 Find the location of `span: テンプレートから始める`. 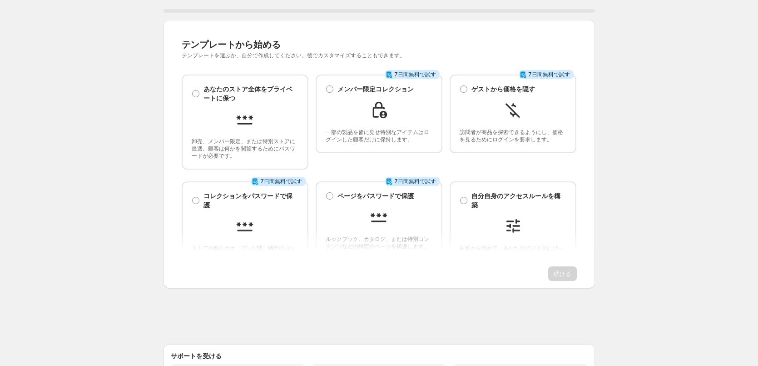

span: テンプレートから始める is located at coordinates (231, 45).